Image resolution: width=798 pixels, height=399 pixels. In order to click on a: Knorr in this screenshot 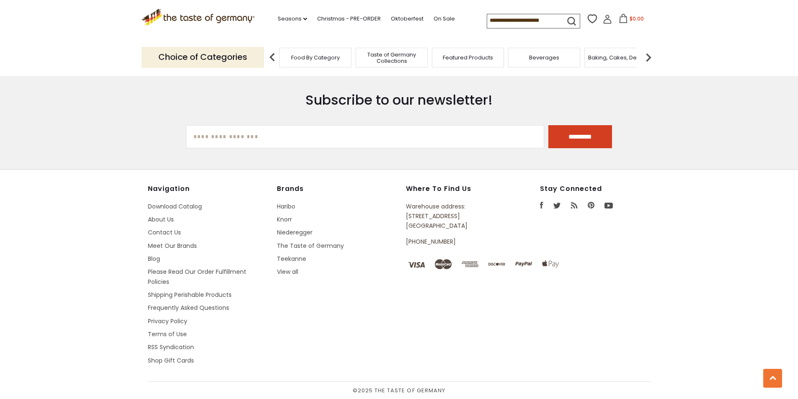, I will do `click(284, 220)`.